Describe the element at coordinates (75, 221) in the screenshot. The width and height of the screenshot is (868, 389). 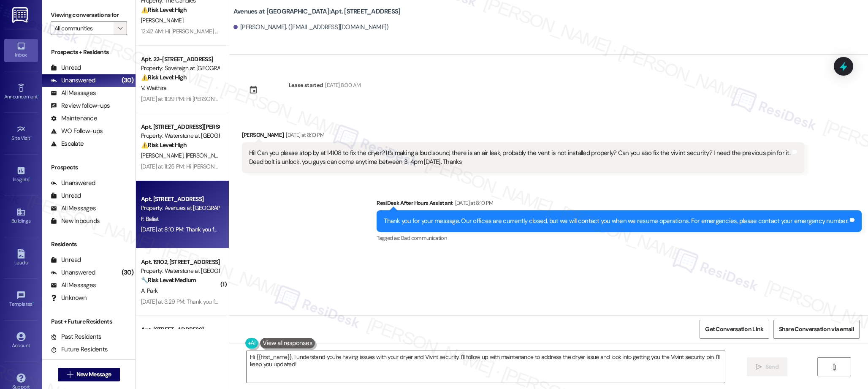
I see `div: New Inbounds` at that location.